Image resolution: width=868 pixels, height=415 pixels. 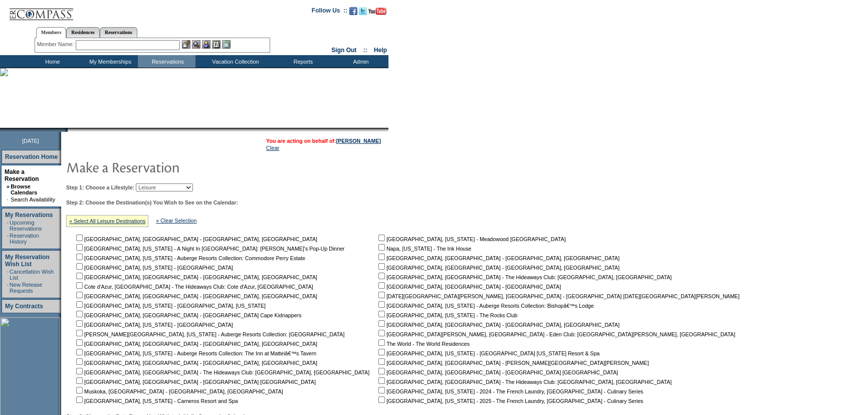 I want to click on a: Follow us on Twitter, so click(x=363, y=13).